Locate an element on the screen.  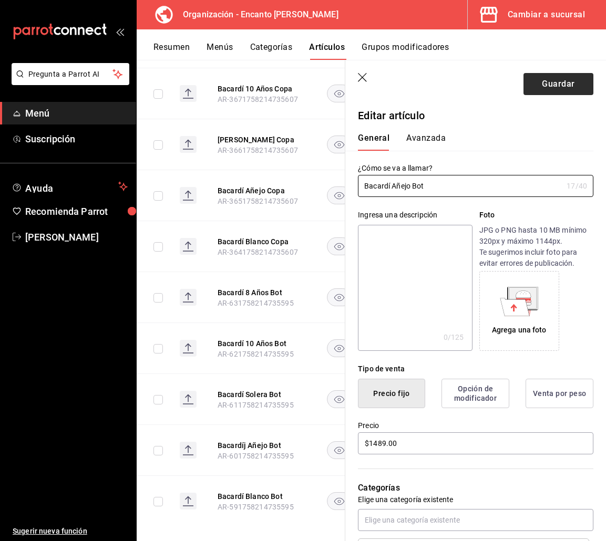
button: Avanzada is located at coordinates (426, 142).